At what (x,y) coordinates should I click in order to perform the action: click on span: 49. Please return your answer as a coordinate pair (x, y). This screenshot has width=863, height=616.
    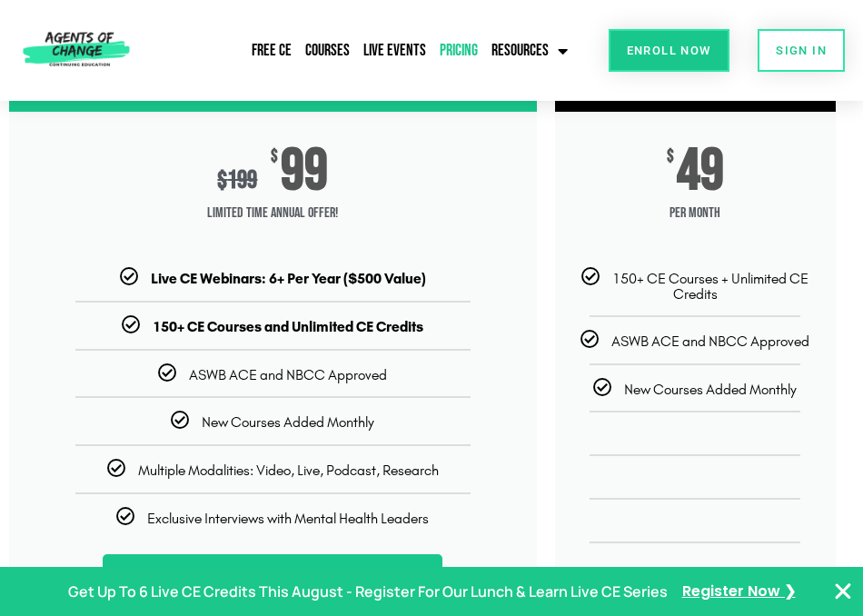
    Looking at the image, I should click on (701, 172).